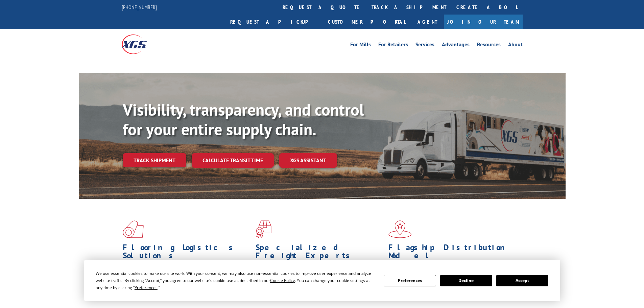 The height and width of the screenshot is (308, 644). What do you see at coordinates (322, 280) in the screenshot?
I see `div: Cookie Consent Prompt` at bounding box center [322, 280].